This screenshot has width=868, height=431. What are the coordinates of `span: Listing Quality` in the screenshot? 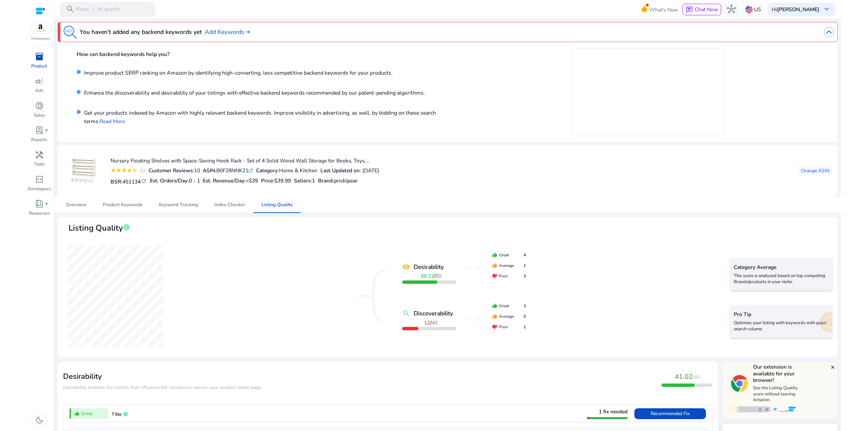 It's located at (277, 205).